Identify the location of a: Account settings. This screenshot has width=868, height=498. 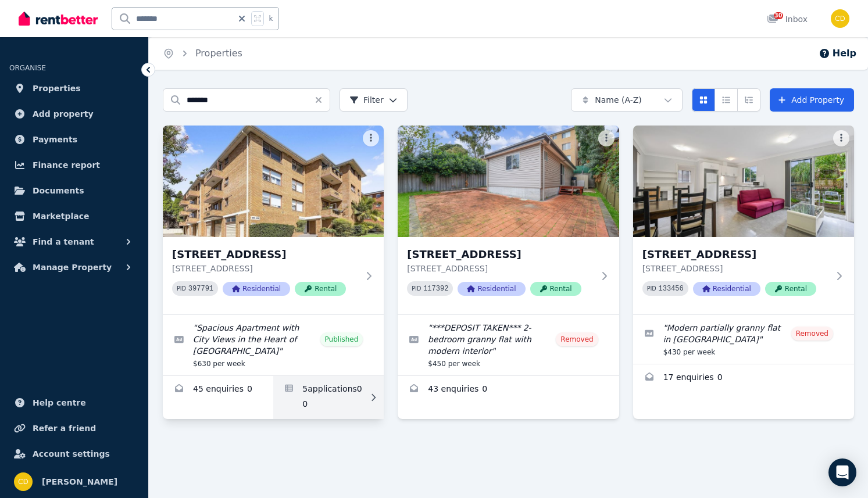
(74, 454).